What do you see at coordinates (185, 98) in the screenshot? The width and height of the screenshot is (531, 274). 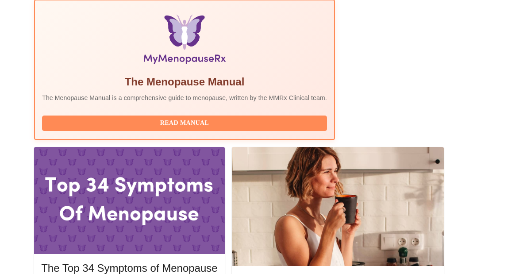 I see `p: The Menopause Manual is a comprehensive guide to menopause, written by the MMRx Clinical team.` at bounding box center [185, 98].